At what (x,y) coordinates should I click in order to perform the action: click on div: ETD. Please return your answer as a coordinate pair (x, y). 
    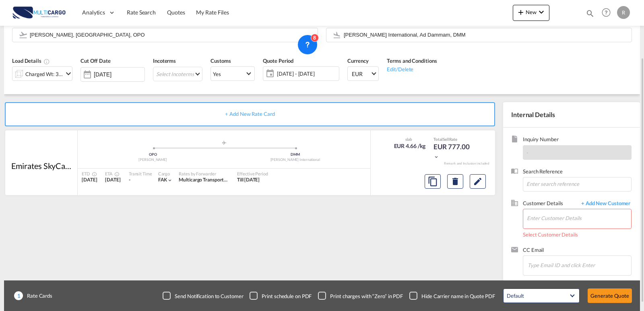
    Looking at the image, I should click on (90, 173).